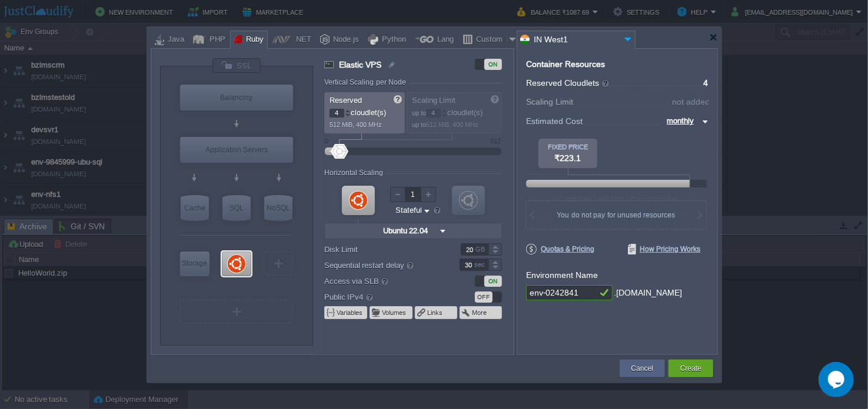 The width and height of the screenshot is (868, 409). What do you see at coordinates (566, 64) in the screenshot?
I see `div: Container Resources` at bounding box center [566, 64].